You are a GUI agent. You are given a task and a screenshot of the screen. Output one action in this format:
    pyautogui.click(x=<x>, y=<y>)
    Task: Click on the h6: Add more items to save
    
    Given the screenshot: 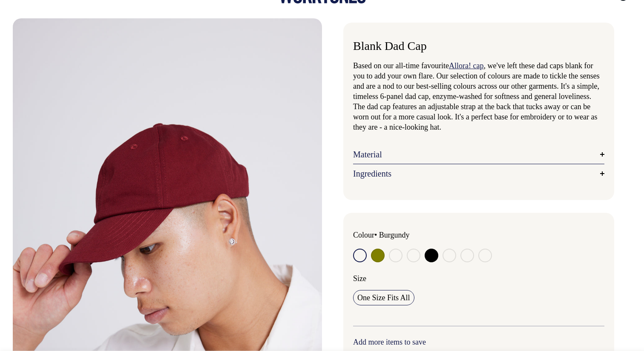 What is the action you would take?
    pyautogui.click(x=479, y=343)
    